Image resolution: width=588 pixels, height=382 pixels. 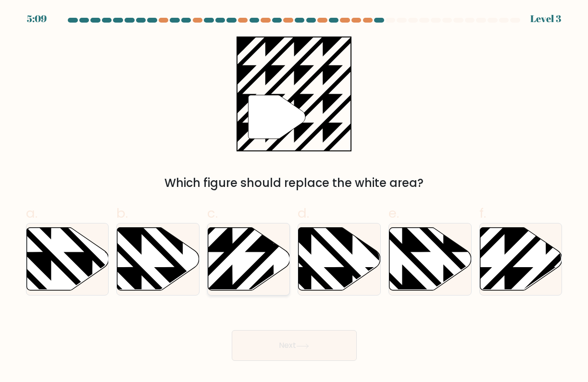 I want to click on div: Which figure should replace the white area?, so click(x=294, y=183).